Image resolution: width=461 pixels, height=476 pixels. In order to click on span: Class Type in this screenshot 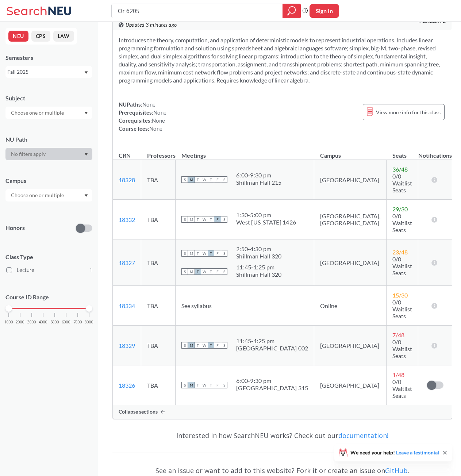, I will do `click(49, 257)`.